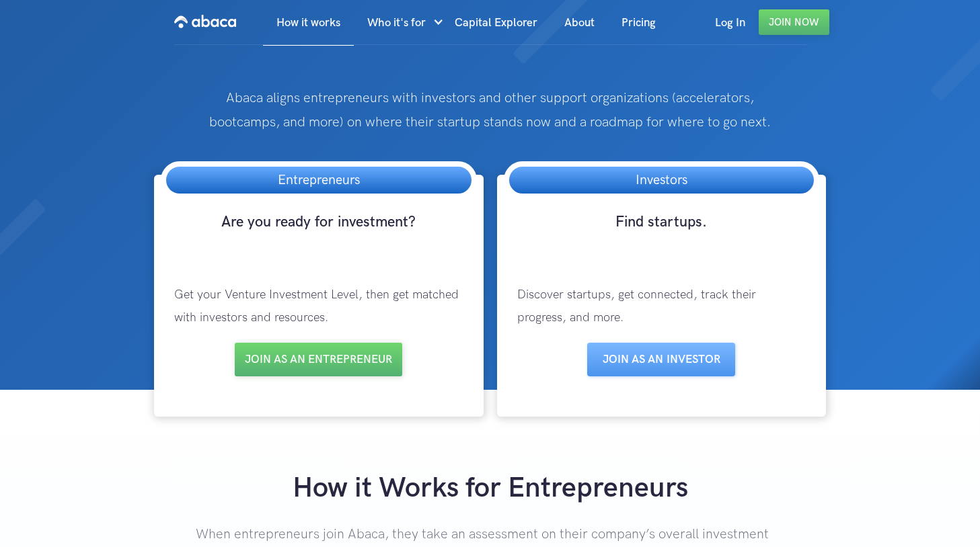  Describe the element at coordinates (662, 234) in the screenshot. I see `h3: Find startups.` at that location.